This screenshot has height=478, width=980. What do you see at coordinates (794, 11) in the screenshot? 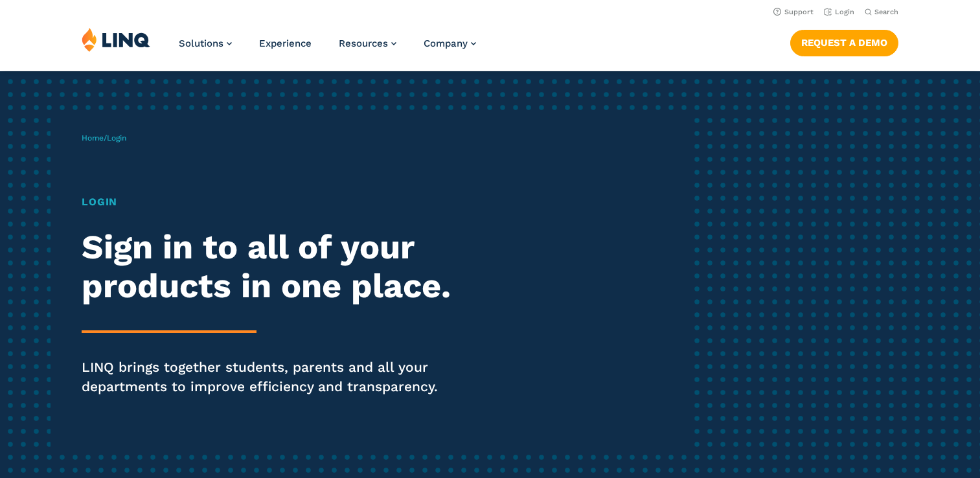
I see `a: Support` at bounding box center [794, 11].